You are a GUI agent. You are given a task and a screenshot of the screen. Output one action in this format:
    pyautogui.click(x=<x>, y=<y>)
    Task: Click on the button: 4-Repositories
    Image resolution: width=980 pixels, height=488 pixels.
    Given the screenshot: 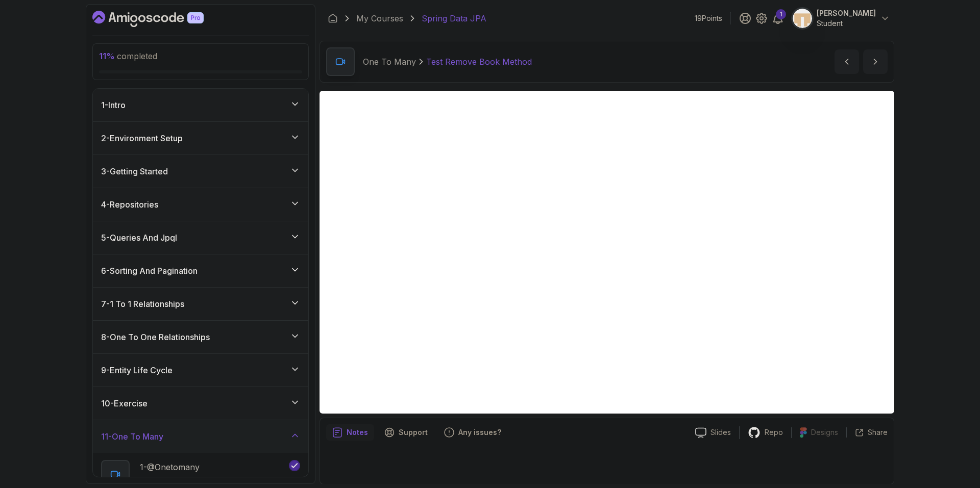 What is the action you would take?
    pyautogui.click(x=201, y=204)
    